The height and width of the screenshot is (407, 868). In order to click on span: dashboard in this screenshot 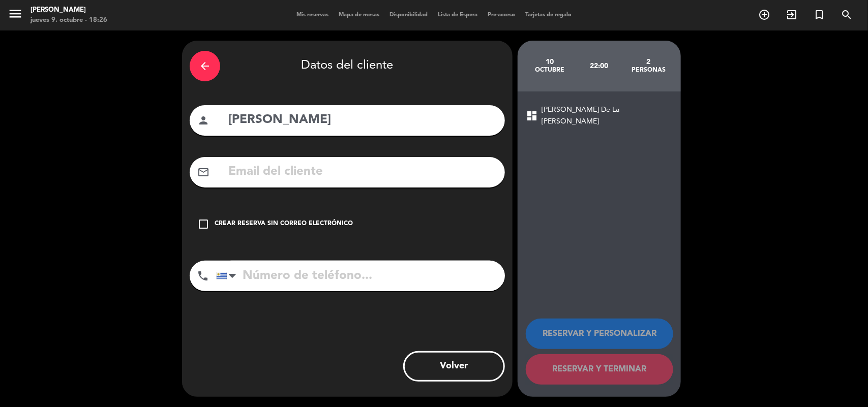, I will do `click(532, 116)`.